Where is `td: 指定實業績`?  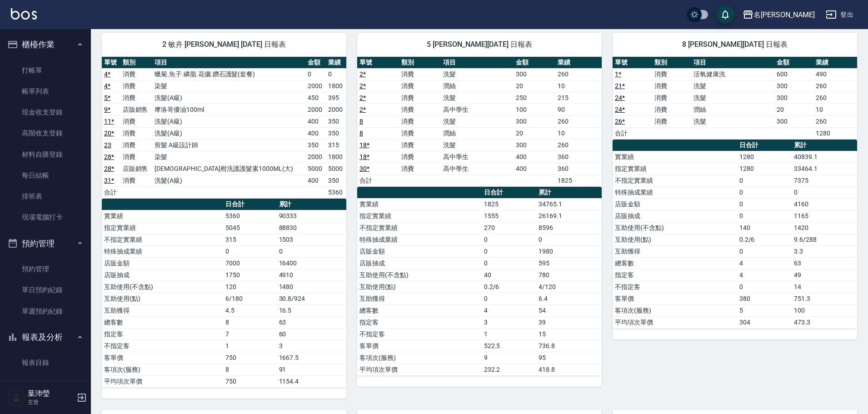 td: 指定實業績 is located at coordinates (162, 228).